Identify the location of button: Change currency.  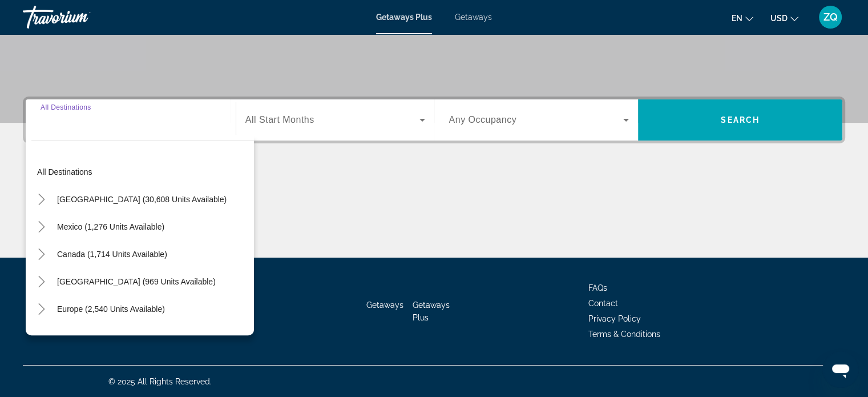
(784, 18).